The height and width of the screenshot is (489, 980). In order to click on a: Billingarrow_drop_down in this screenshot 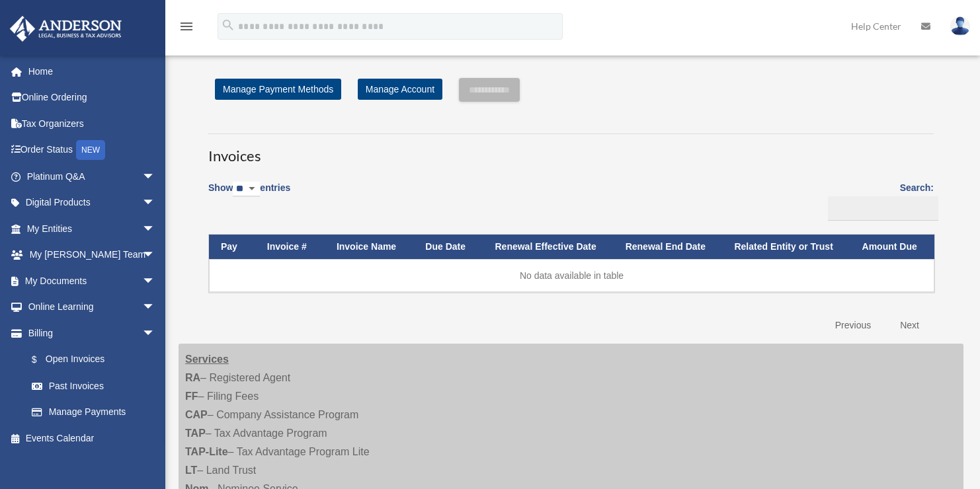, I will do `click(89, 333)`.